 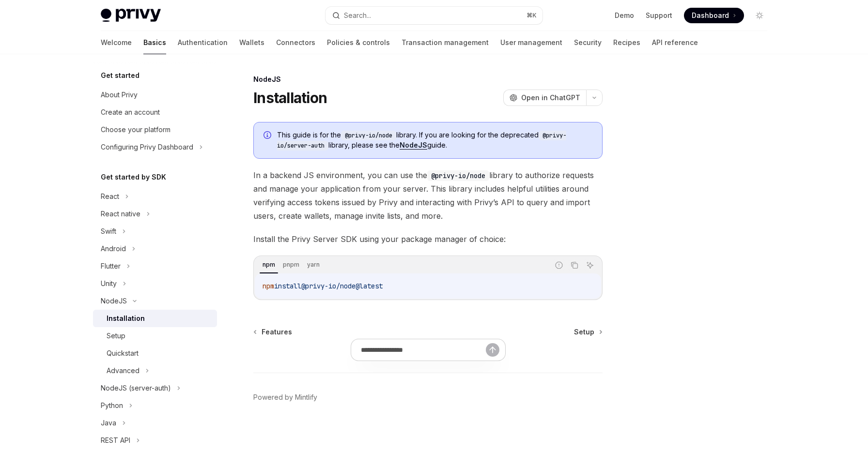 I want to click on a: Installation, so click(x=155, y=319).